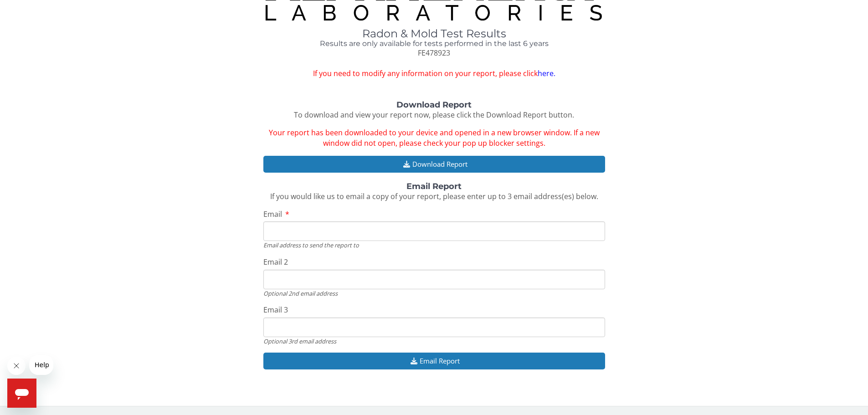 This screenshot has width=868, height=415. What do you see at coordinates (435, 293) in the screenshot?
I see `div: Optional 2nd email address` at bounding box center [435, 293].